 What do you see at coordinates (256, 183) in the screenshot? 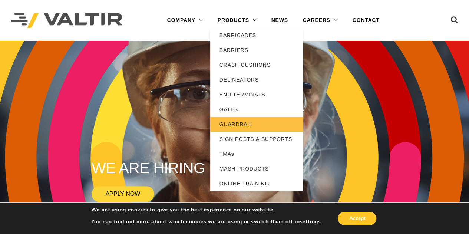
I see `a: ONLINE TRAINING` at bounding box center [256, 183].